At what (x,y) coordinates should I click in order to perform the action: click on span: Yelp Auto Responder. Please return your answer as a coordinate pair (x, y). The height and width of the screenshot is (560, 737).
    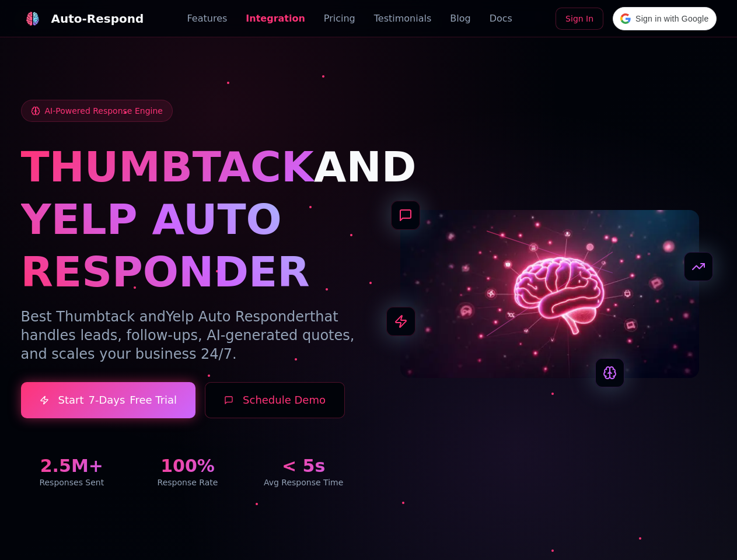
    Looking at the image, I should click on (238, 317).